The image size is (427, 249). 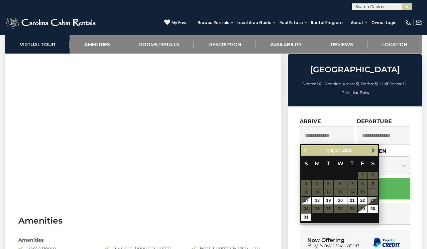 What do you see at coordinates (180, 23) in the screenshot?
I see `span: My Favs` at bounding box center [180, 23].